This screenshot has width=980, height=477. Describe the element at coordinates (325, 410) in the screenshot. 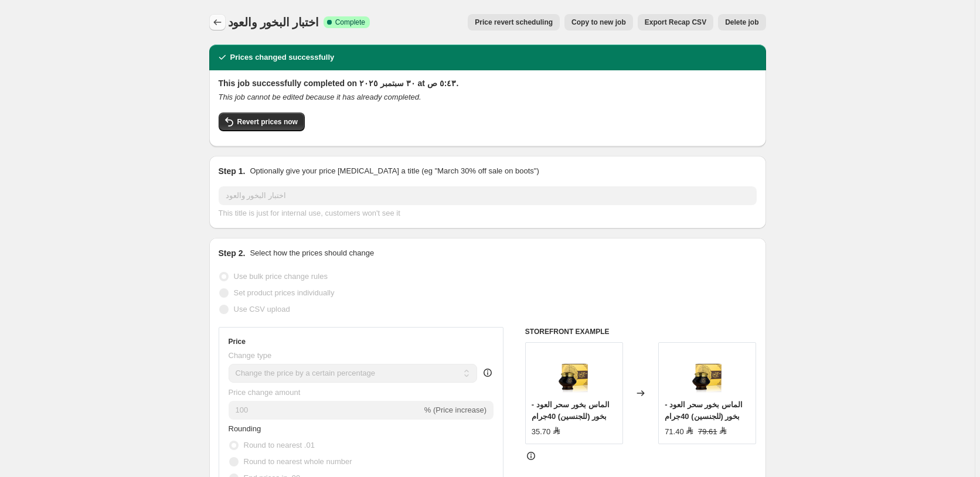

I see `input: -15` at that location.